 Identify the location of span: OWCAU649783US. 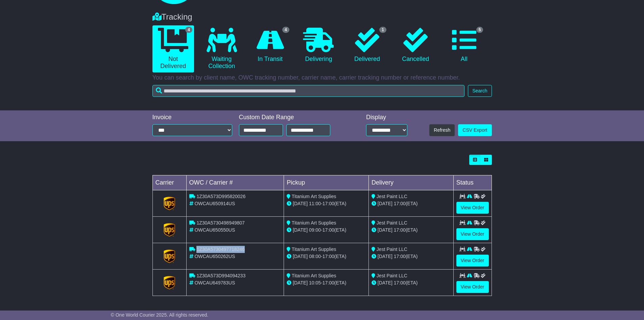
(215, 283).